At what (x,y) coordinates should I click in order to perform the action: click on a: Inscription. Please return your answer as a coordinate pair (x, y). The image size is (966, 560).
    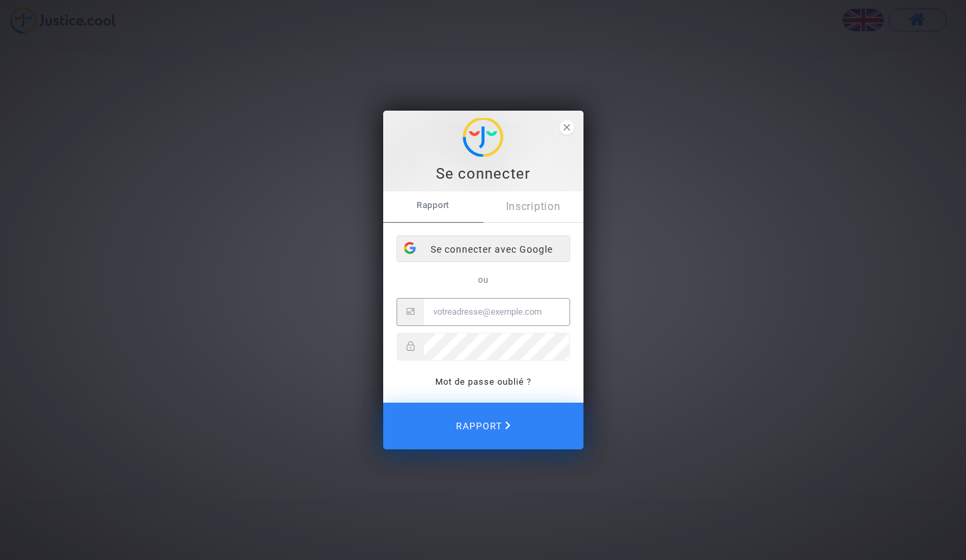
    Looking at the image, I should click on (533, 207).